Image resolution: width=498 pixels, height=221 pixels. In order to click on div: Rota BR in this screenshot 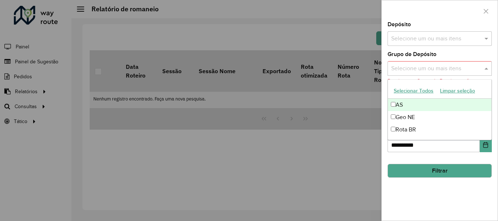, I will do `click(440, 130)`.